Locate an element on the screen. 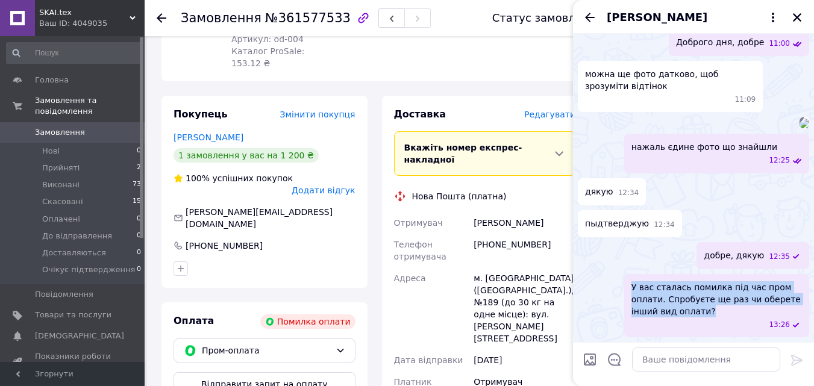 This screenshot has height=386, width=814. span: нажаль єдине фото що знайшли is located at coordinates (704, 147).